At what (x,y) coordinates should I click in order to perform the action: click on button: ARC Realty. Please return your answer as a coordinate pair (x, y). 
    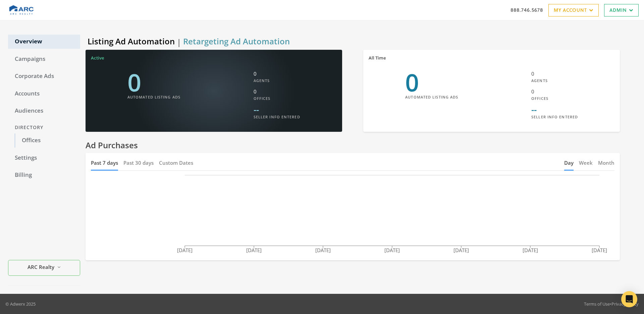
    Looking at the image, I should click on (44, 267).